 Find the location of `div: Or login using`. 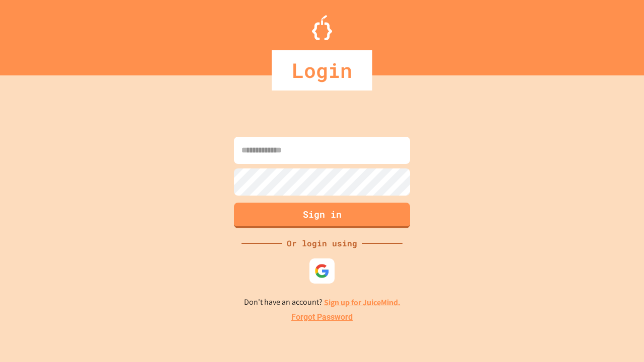

div: Or login using is located at coordinates (322, 243).